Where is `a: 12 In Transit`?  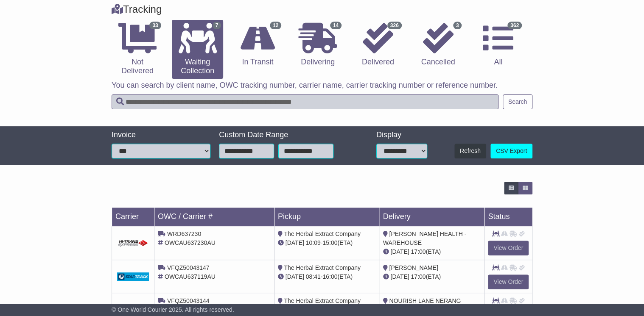 a: 12 In Transit is located at coordinates (258, 45).